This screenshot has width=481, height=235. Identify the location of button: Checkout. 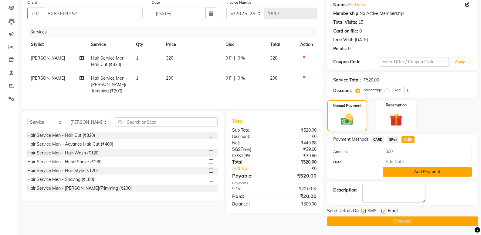
(403, 221).